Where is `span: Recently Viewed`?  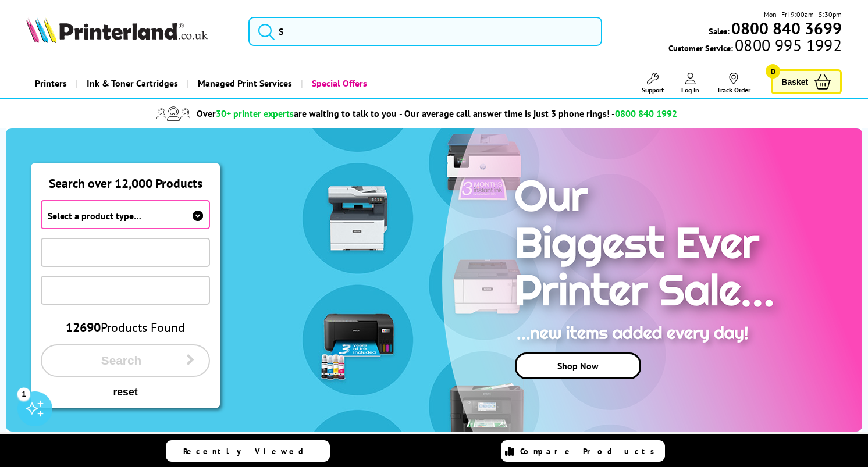 span: Recently Viewed is located at coordinates (249, 451).